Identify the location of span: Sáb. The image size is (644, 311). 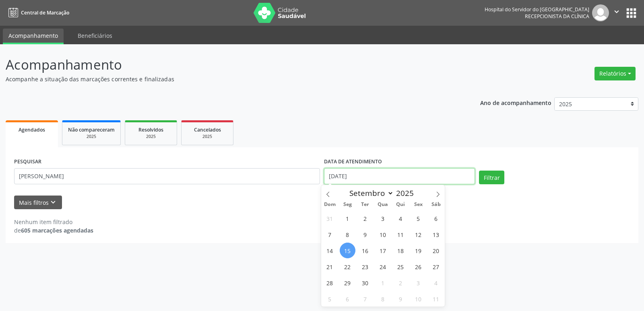
(436, 205).